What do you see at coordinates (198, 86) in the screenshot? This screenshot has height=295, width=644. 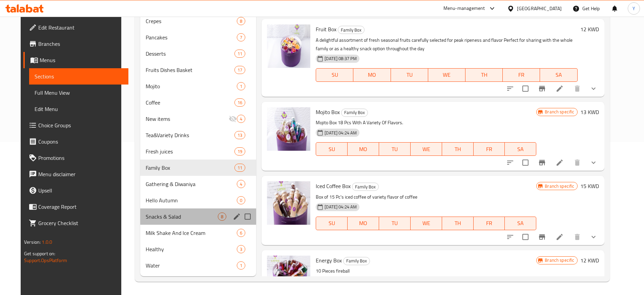 I see `div: Mojito1` at bounding box center [198, 86].